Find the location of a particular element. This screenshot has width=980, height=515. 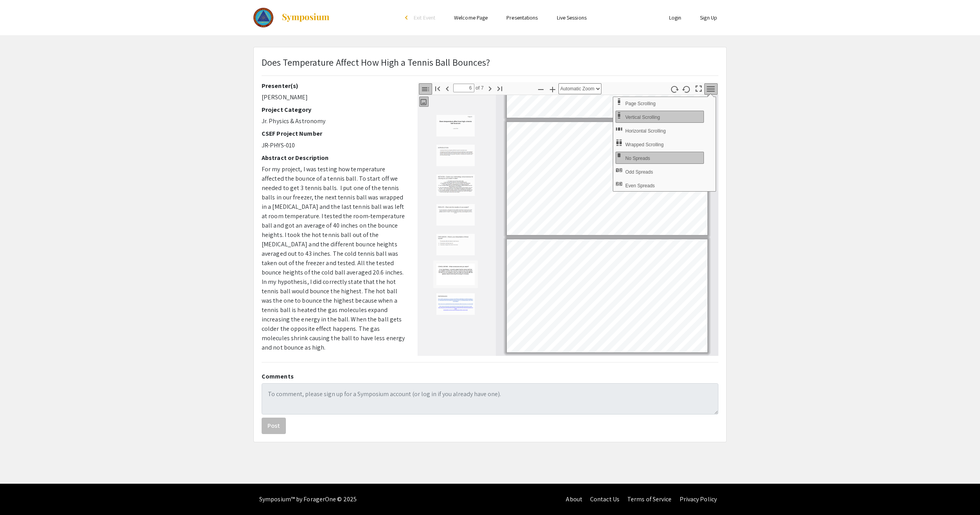

span: Vertical Scrolling is located at coordinates (643, 117).